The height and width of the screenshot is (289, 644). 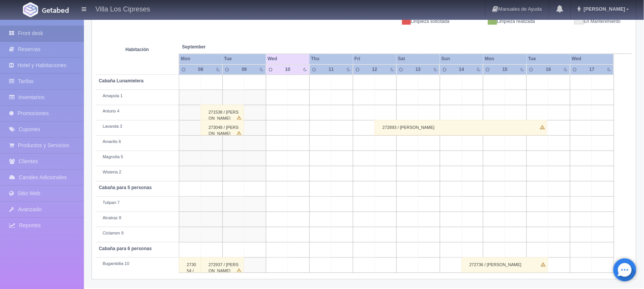 I want to click on th: Fri, so click(x=375, y=59).